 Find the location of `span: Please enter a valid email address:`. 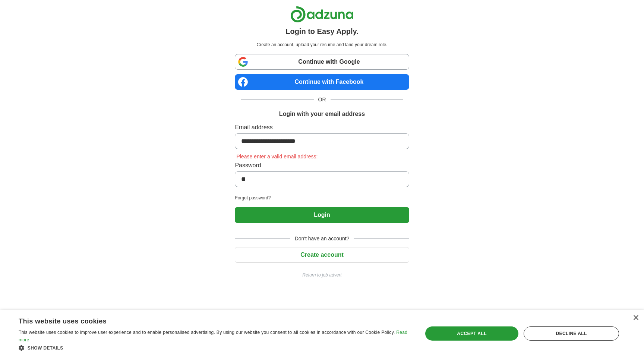

span: Please enter a valid email address: is located at coordinates (277, 156).